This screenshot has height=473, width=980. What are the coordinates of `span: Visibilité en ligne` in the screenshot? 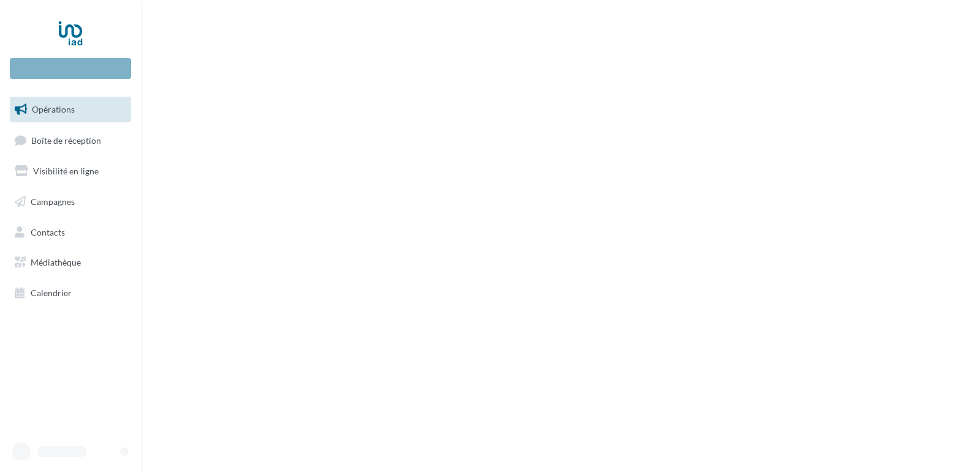 It's located at (65, 171).